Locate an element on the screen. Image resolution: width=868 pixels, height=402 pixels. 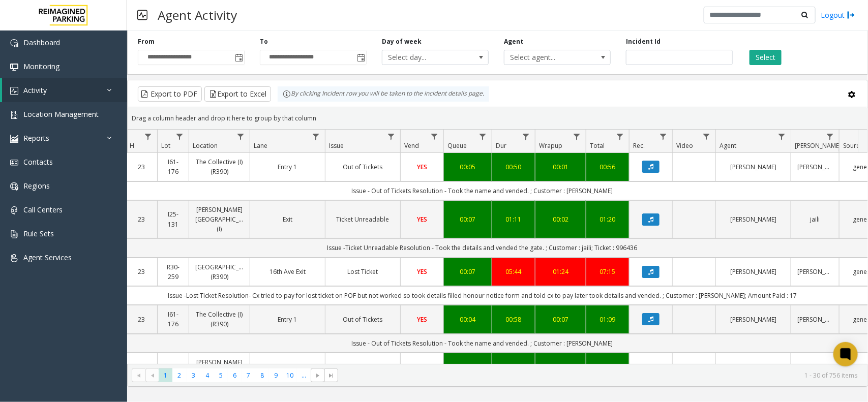
label: From is located at coordinates (146, 42).